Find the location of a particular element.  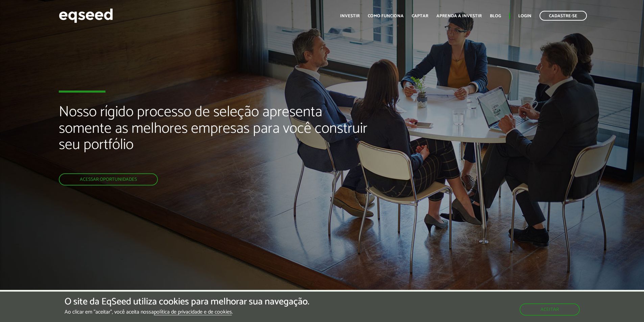

a: Captar is located at coordinates (420, 16).